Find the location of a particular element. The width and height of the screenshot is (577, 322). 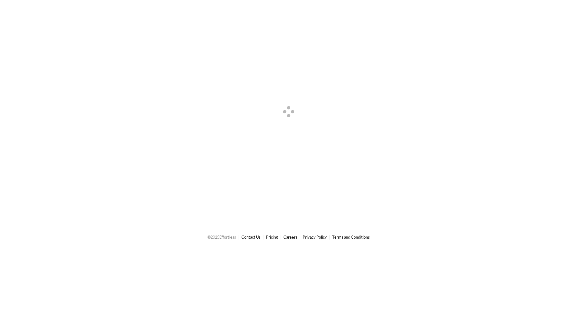

a: Privacy Policy is located at coordinates (315, 237).